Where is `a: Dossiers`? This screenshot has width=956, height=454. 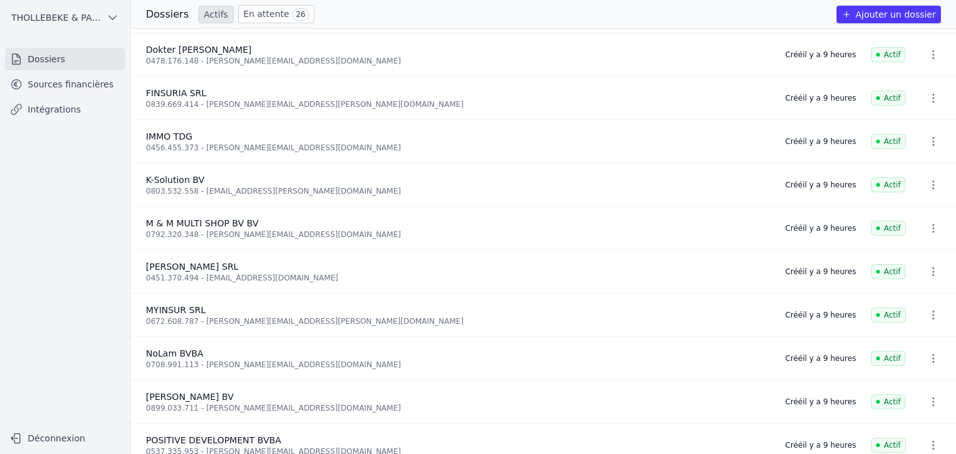 a: Dossiers is located at coordinates (65, 59).